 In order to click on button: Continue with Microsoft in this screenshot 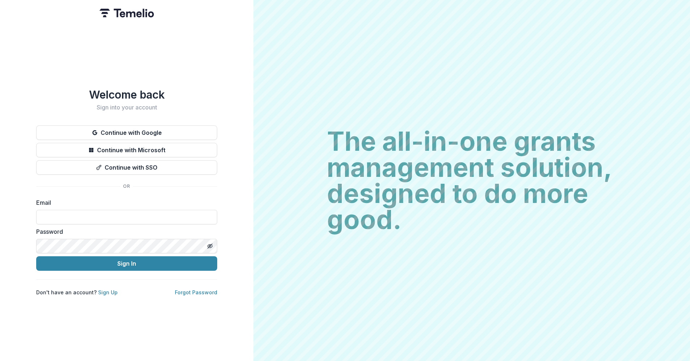, I will do `click(127, 150)`.